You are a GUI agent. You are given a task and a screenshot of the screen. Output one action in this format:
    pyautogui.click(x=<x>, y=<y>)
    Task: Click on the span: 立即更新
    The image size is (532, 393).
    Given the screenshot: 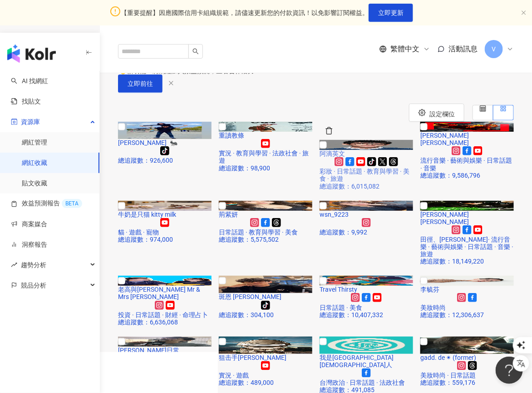 What is the action you would take?
    pyautogui.click(x=391, y=13)
    